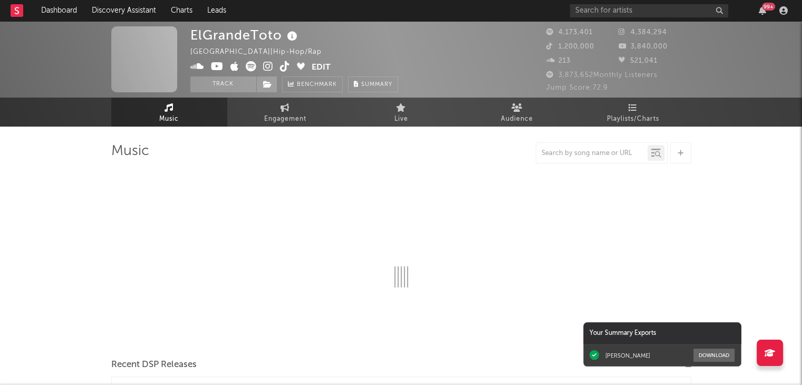 Image resolution: width=802 pixels, height=385 pixels. Describe the element at coordinates (768, 6) in the screenshot. I see `div: 99 +` at that location.